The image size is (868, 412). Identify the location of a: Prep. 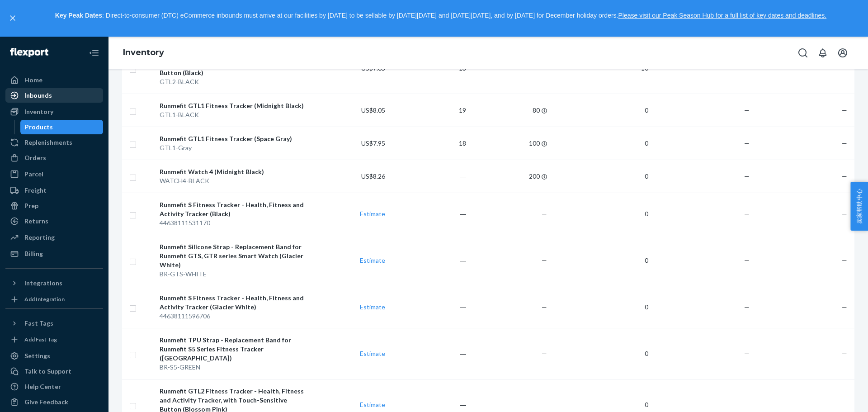
(54, 205).